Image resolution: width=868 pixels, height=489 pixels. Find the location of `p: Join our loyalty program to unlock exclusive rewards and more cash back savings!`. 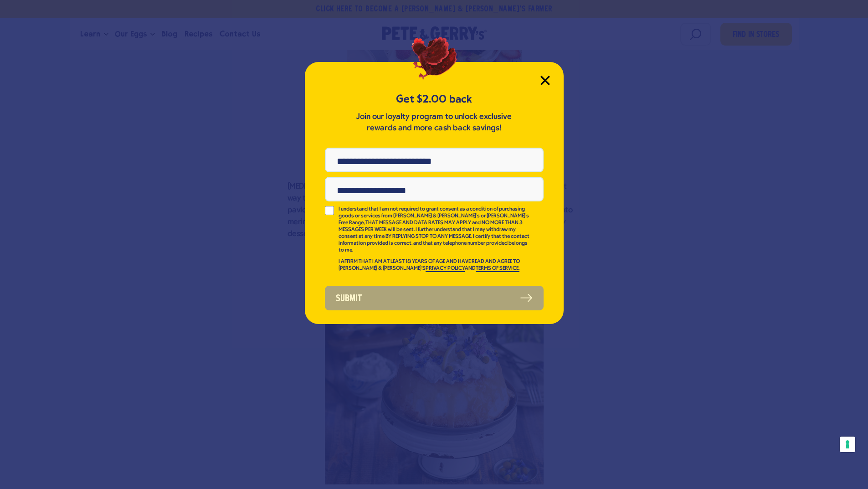

p: Join our loyalty program to unlock exclusive rewards and more cash back savings! is located at coordinates (434, 122).